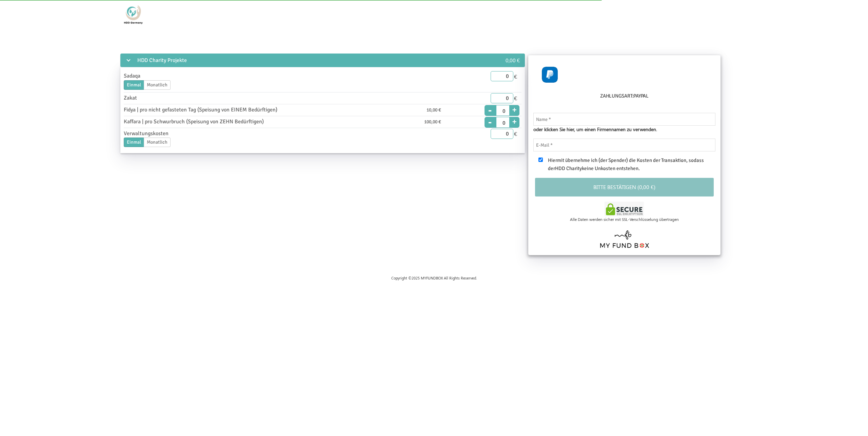 The height and width of the screenshot is (436, 868). What do you see at coordinates (230, 121) in the screenshot?
I see `div: Kaffara | pro Schwurbruch (Speisung von ZEHN Bedürftigen)` at bounding box center [230, 121].